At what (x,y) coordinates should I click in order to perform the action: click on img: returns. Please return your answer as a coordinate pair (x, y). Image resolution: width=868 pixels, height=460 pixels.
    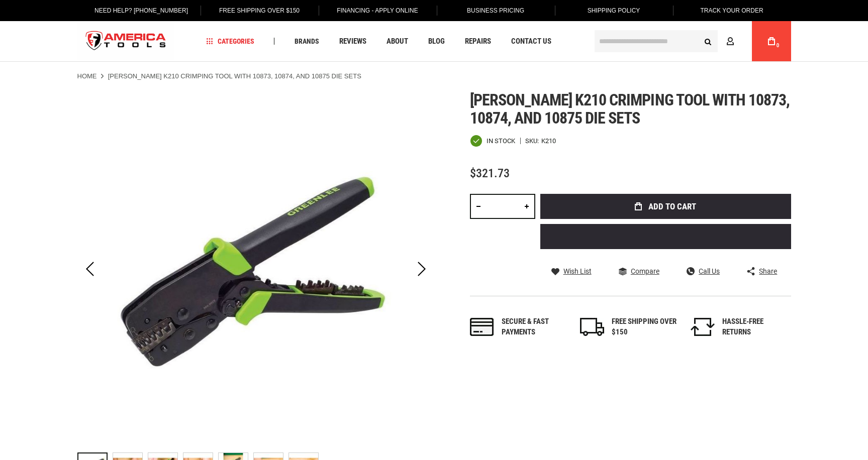
    Looking at the image, I should click on (703, 327).